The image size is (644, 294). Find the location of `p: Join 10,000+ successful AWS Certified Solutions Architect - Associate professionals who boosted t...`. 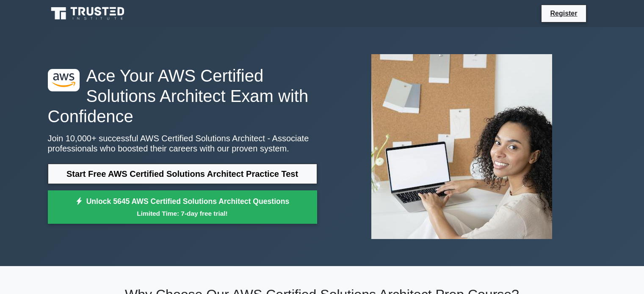

p: Join 10,000+ successful AWS Certified Solutions Architect - Associate professionals who boosted t... is located at coordinates (183, 144).